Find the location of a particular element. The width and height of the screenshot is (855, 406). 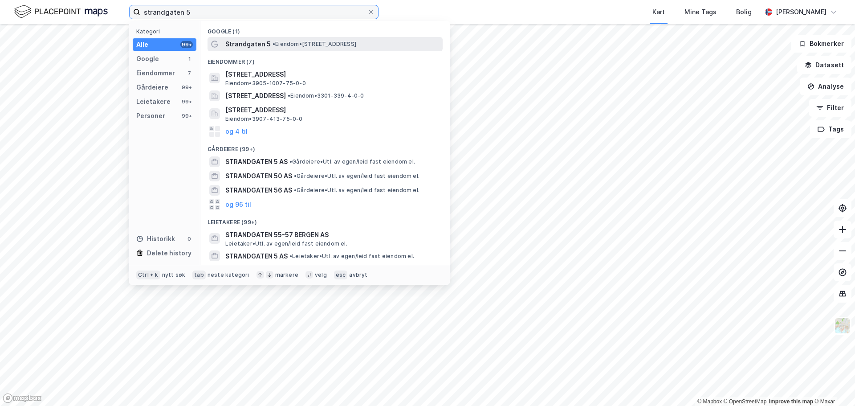

span: STRANDGATEN 56 AS is located at coordinates (259, 190).